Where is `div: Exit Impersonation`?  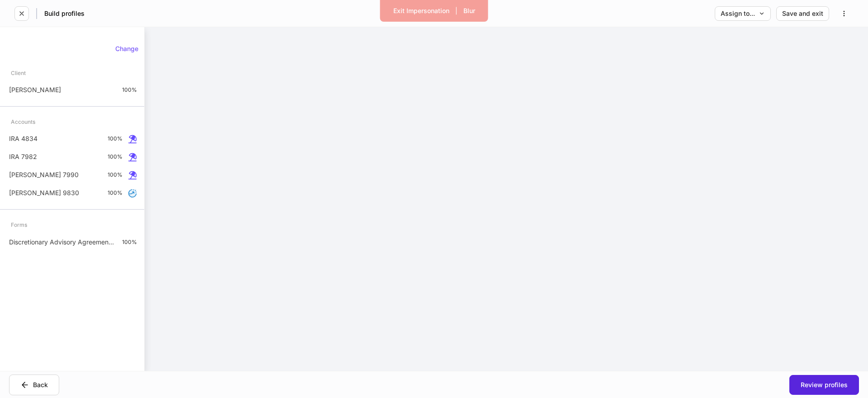
div: Exit Impersonation is located at coordinates (421, 11).